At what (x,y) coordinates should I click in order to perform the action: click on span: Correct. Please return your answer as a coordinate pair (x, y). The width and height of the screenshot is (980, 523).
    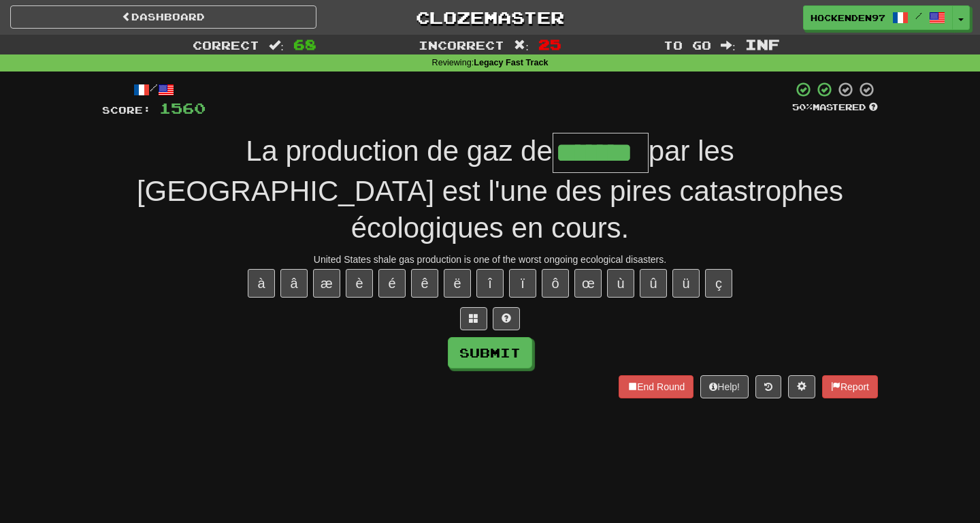
    Looking at the image, I should click on (226, 45).